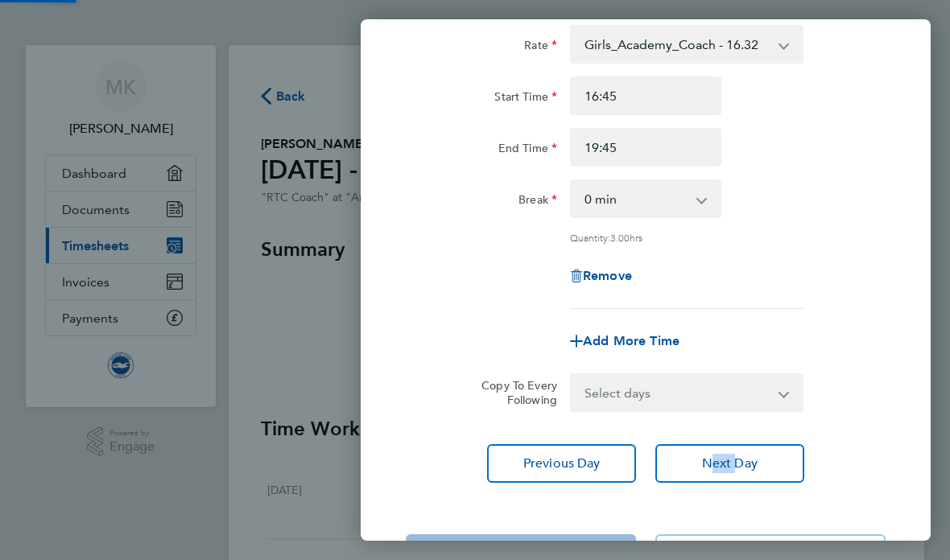 This screenshot has width=950, height=560. Describe the element at coordinates (687, 237) in the screenshot. I see `div: Quantity: hrs` at that location.